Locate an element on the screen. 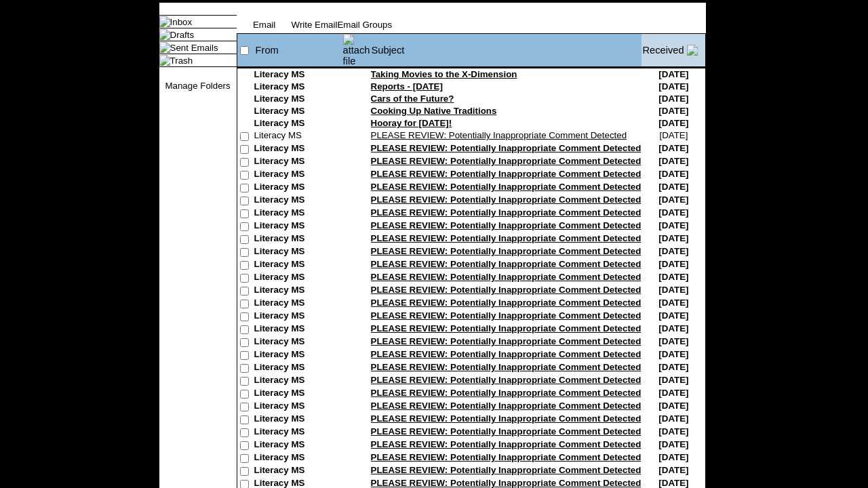 The image size is (868, 488). a: From is located at coordinates (267, 50).